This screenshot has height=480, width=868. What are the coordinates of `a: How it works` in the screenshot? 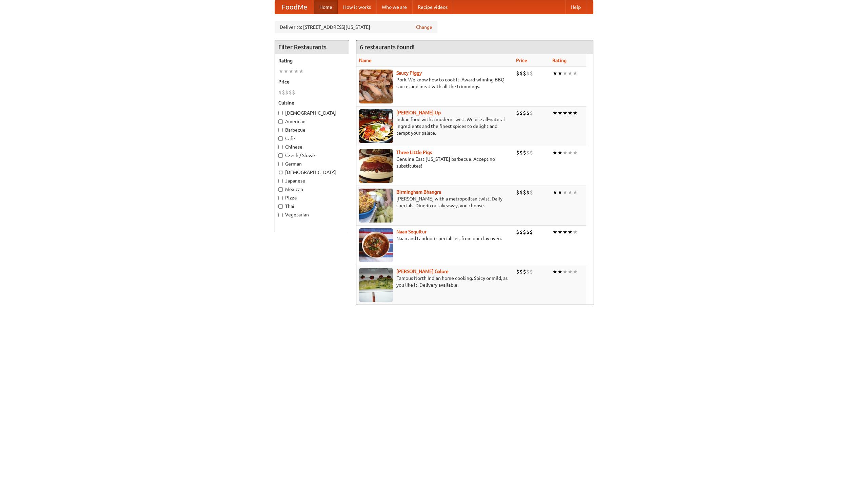 It's located at (357, 7).